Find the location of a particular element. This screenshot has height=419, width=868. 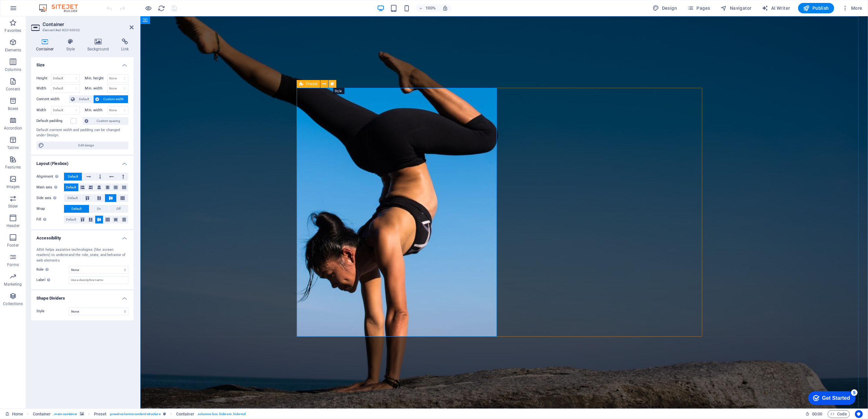

p: Images is located at coordinates (13, 186).